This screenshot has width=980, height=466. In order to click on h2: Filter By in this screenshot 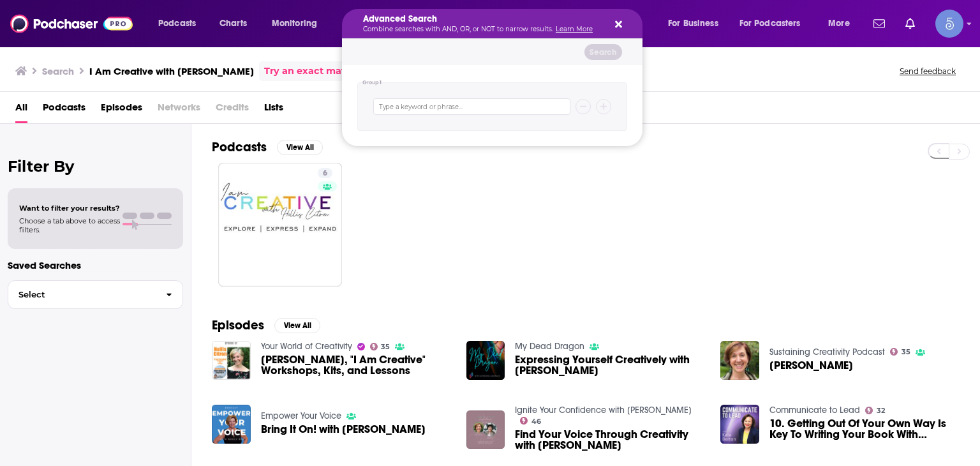, I will do `click(95, 166)`.